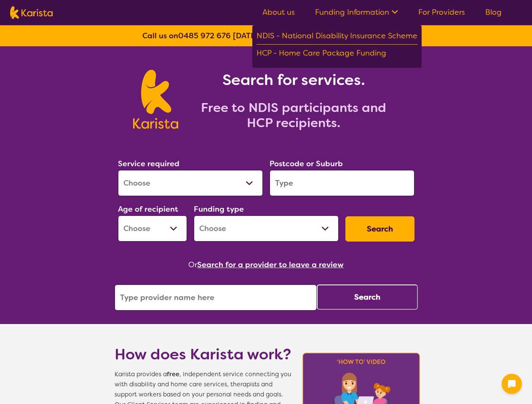 Image resolution: width=532 pixels, height=404 pixels. I want to click on label: Age of recipient, so click(148, 209).